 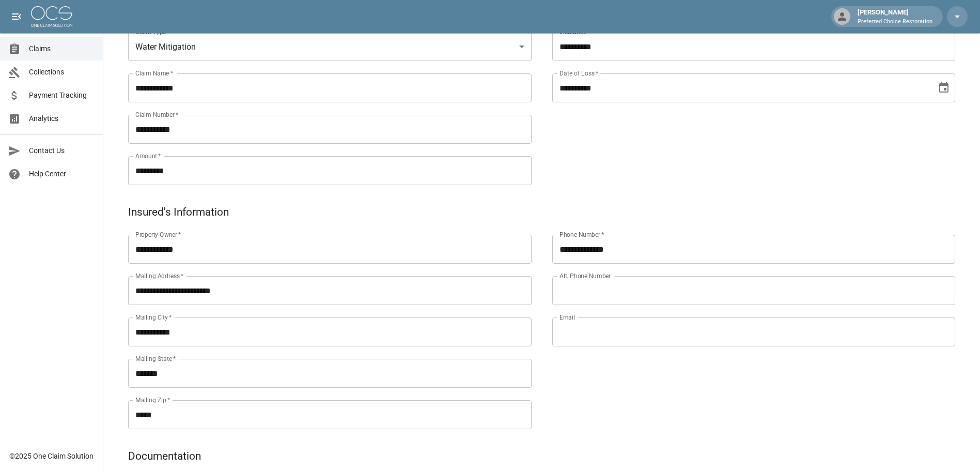 What do you see at coordinates (579, 73) in the screenshot?
I see `label: Date of Loss` at bounding box center [579, 73].